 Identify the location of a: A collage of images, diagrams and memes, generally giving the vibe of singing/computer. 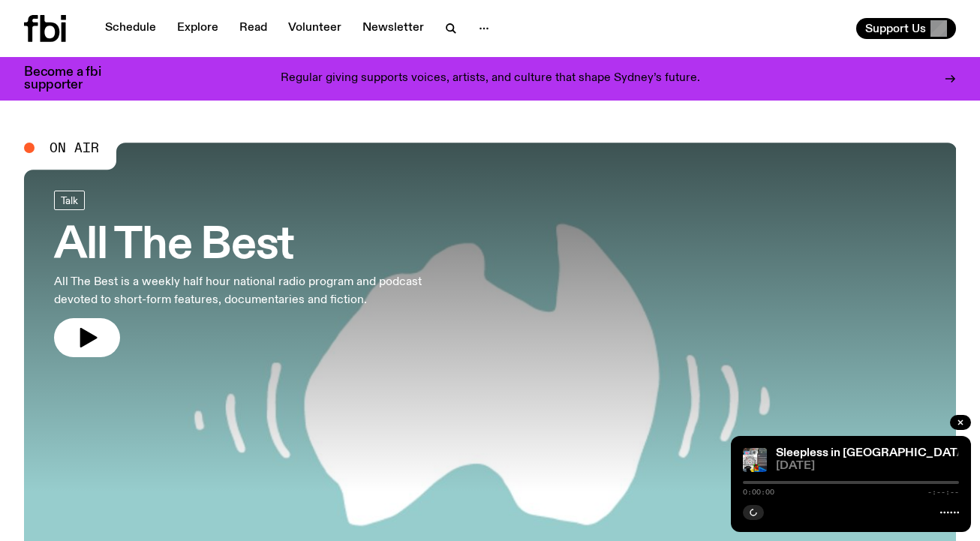
(754, 460).